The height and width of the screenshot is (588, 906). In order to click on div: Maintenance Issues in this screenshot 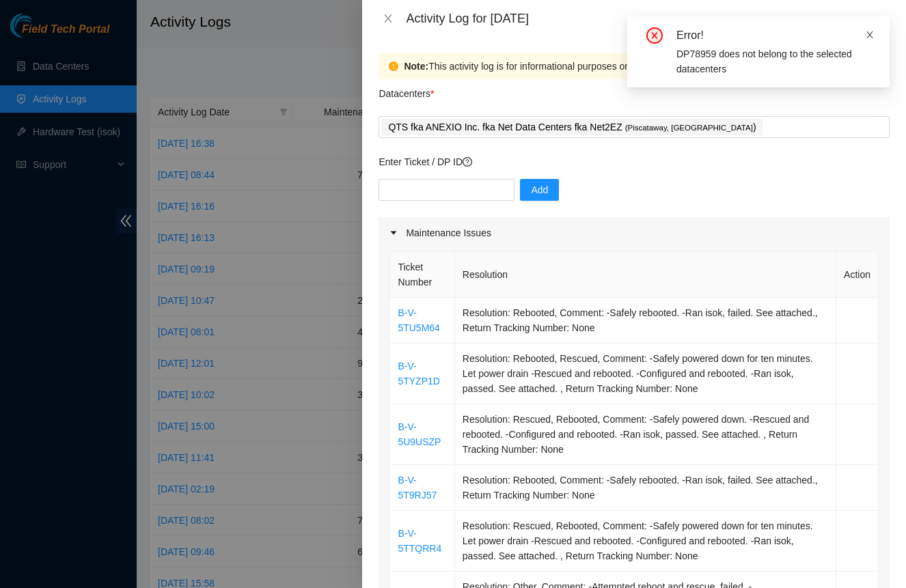, I will do `click(634, 233)`.